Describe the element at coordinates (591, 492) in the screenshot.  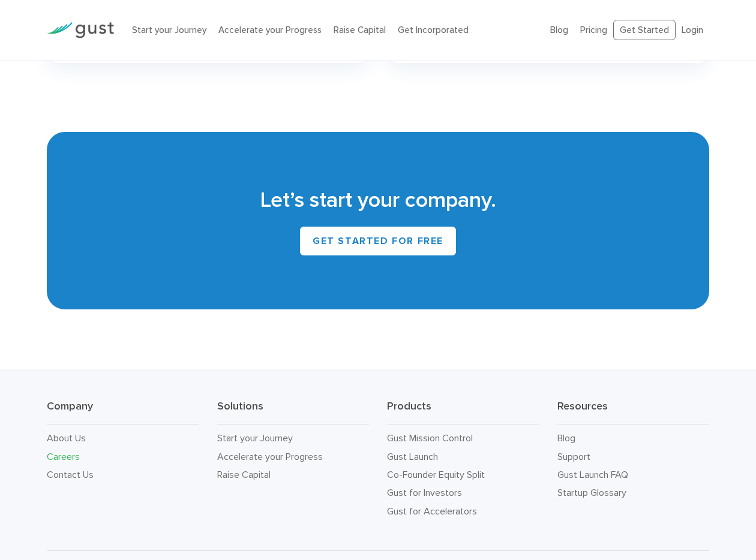
I see `a: Startup Glossary` at that location.